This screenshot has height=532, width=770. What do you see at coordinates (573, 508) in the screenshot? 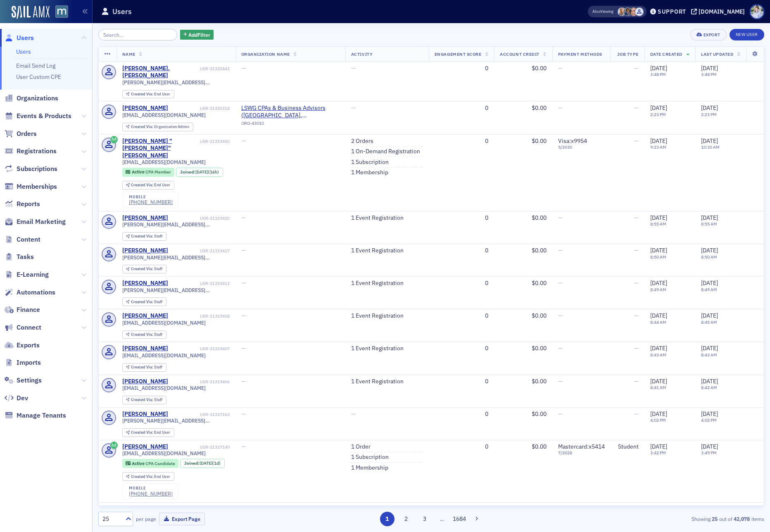
I see `span: Visa : x2303` at bounding box center [573, 508].